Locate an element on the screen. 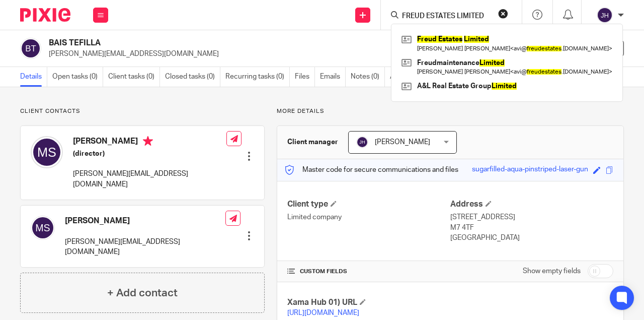 The image size is (644, 320). h4: CUSTOM FIELDS is located at coordinates (369, 272).